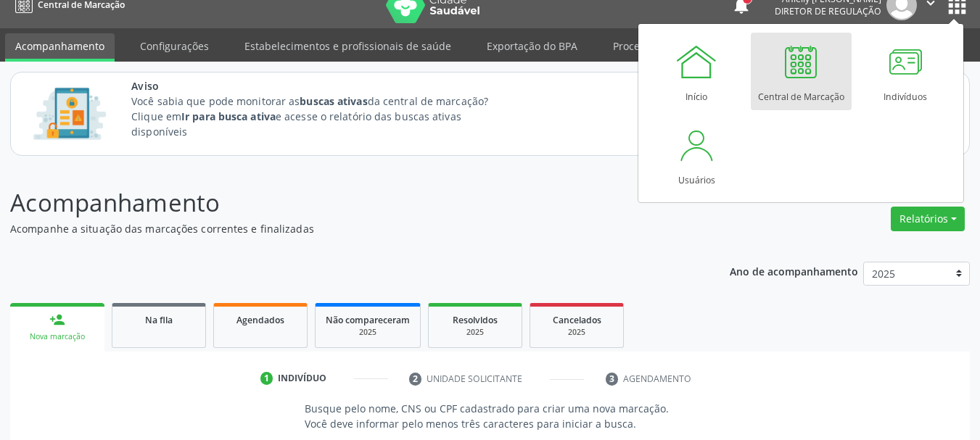 Image resolution: width=980 pixels, height=440 pixels. What do you see at coordinates (260, 320) in the screenshot?
I see `span: Agendados` at bounding box center [260, 320].